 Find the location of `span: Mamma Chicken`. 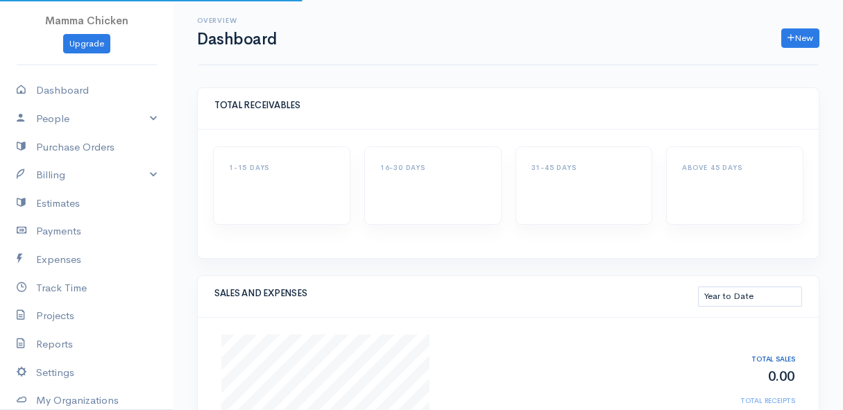

span: Mamma Chicken is located at coordinates (87, 20).